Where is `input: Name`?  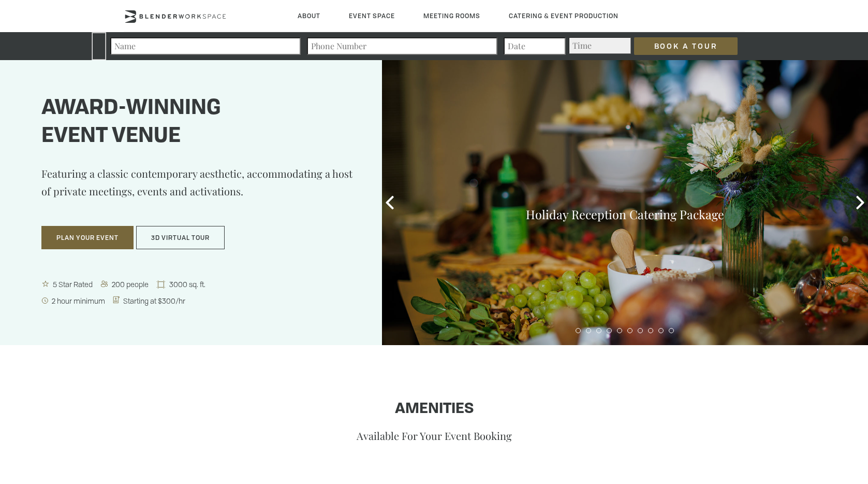
input: Name is located at coordinates (206, 46).